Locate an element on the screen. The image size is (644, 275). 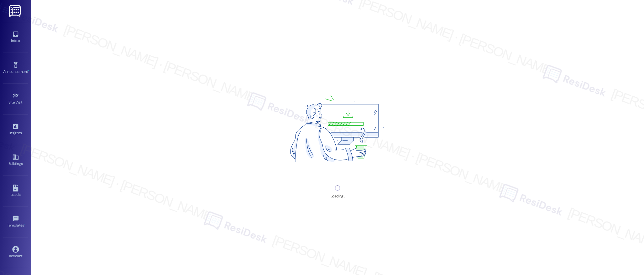
a: Inbox is located at coordinates (16, 37).